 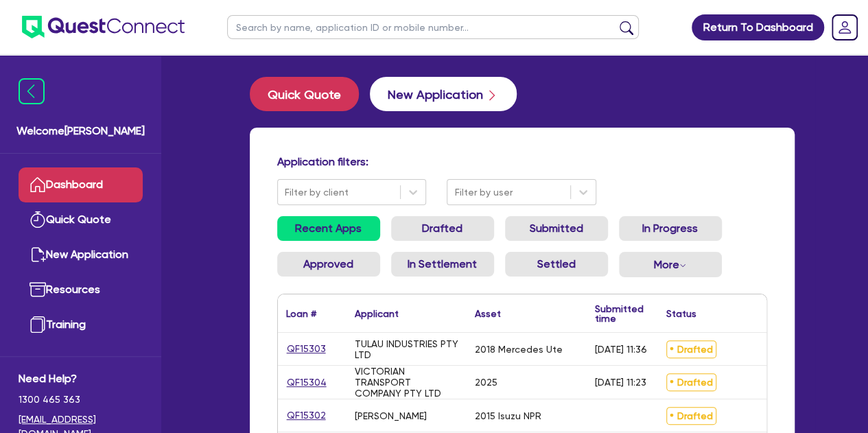 I want to click on a: Return To Dashboard, so click(x=758, y=27).